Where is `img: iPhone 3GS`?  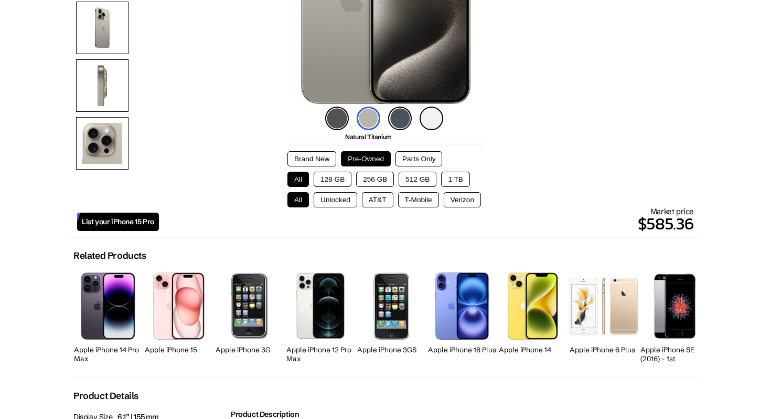 img: iPhone 3GS is located at coordinates (391, 305).